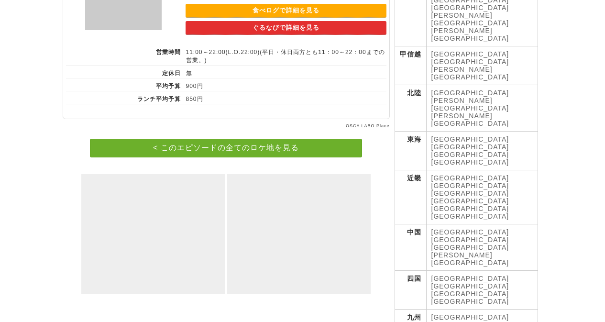 The width and height of the screenshot is (605, 322). I want to click on th: 平均予算, so click(123, 85).